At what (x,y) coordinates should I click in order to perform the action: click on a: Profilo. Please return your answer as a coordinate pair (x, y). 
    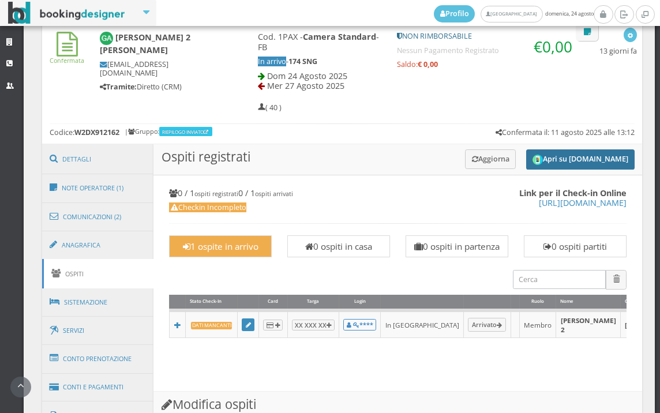
    Looking at the image, I should click on (454, 14).